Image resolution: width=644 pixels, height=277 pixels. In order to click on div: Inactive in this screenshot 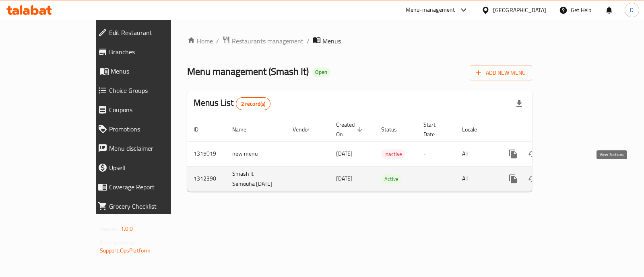, I will do `click(393, 154)`.